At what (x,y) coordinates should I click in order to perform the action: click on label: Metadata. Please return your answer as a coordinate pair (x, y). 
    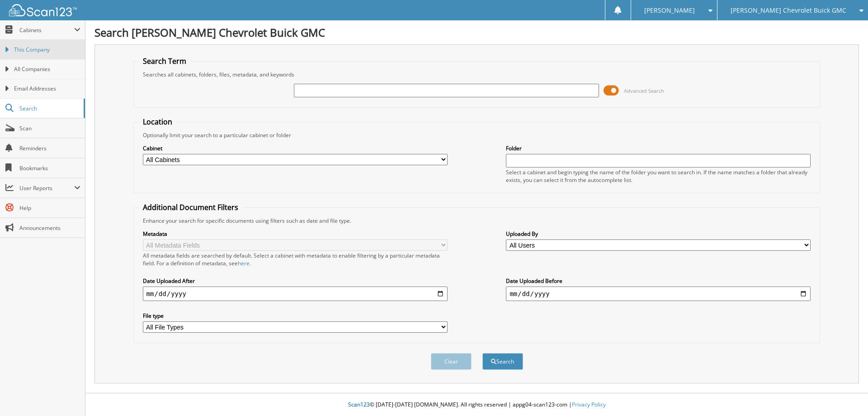
    Looking at the image, I should click on (295, 233).